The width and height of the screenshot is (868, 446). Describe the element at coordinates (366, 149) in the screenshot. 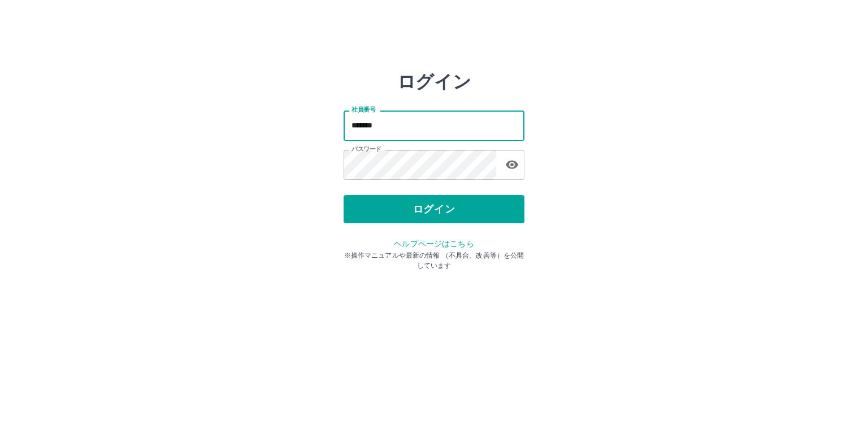

I see `label: パスワード` at that location.